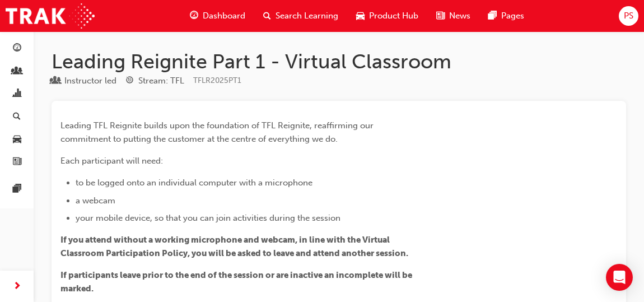 This screenshot has height=302, width=644. Describe the element at coordinates (506, 16) in the screenshot. I see `a: pages-iconPages` at that location.